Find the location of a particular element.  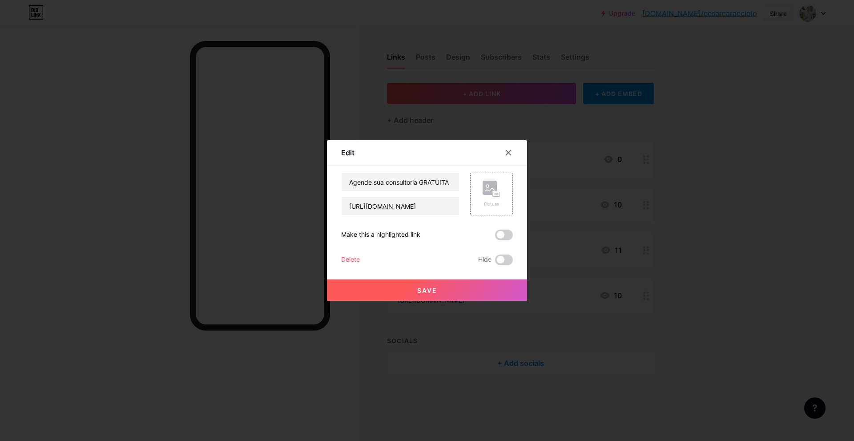

div: Make this a highlighted link is located at coordinates (381, 235).